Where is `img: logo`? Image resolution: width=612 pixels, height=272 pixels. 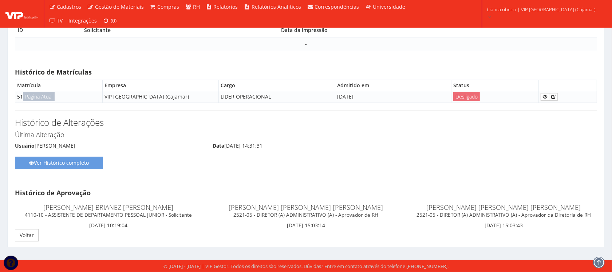
img: logo is located at coordinates (22, 14).